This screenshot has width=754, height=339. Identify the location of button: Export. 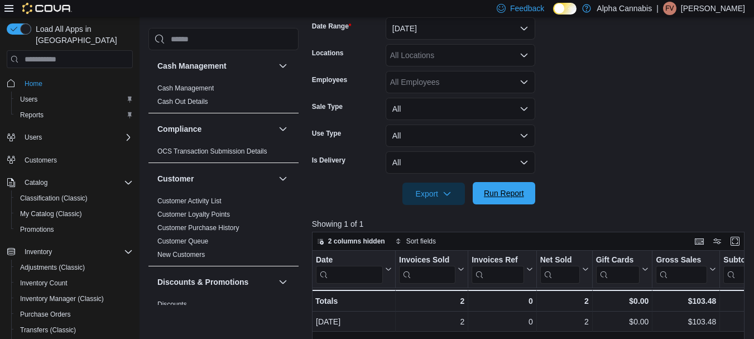
(433, 194).